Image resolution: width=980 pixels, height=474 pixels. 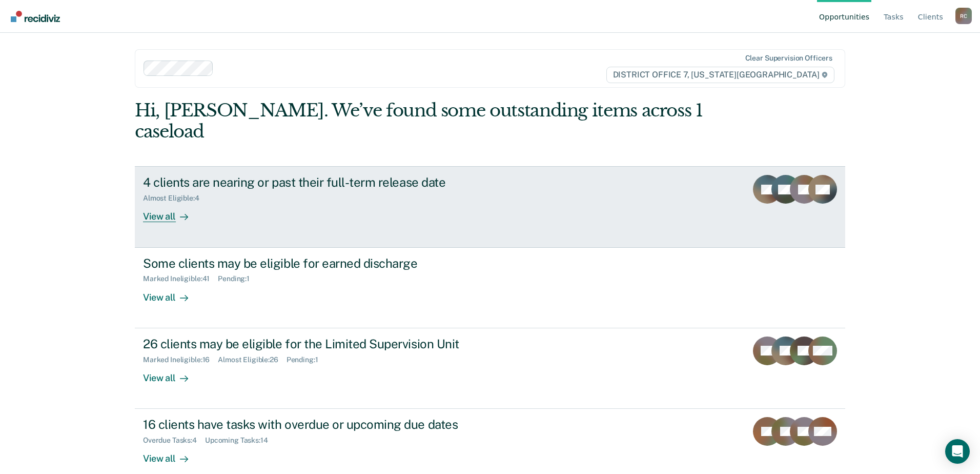 What do you see at coordinates (323, 182) in the screenshot?
I see `div: 4 clients are nearing or past their full-term release date` at bounding box center [323, 182].